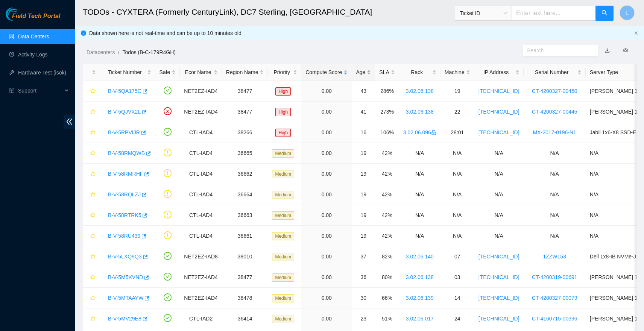  I want to click on td: 37, so click(364, 257).